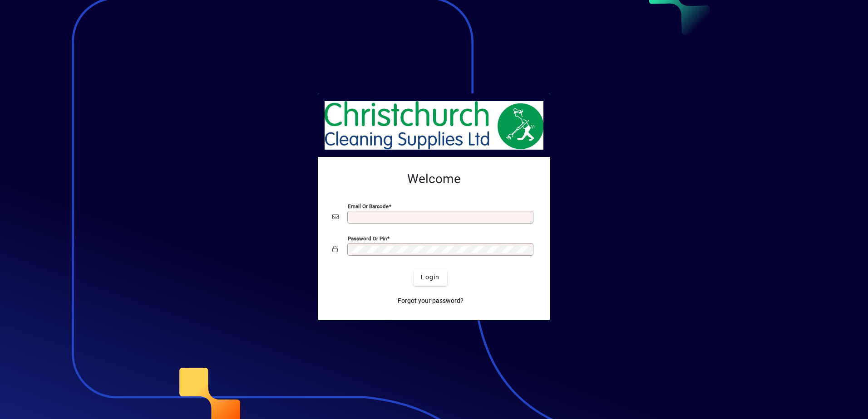 The height and width of the screenshot is (419, 868). Describe the element at coordinates (430, 301) in the screenshot. I see `span: Forgot your password?` at that location.